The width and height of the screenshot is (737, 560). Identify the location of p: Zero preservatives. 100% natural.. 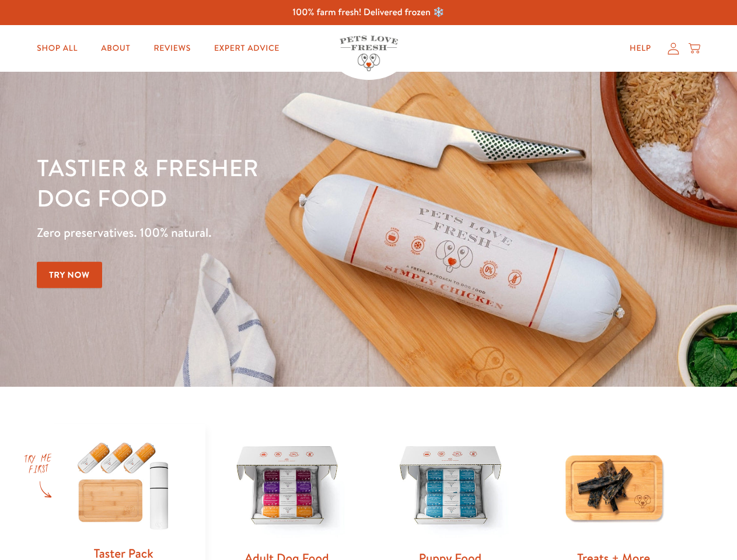
(258, 232).